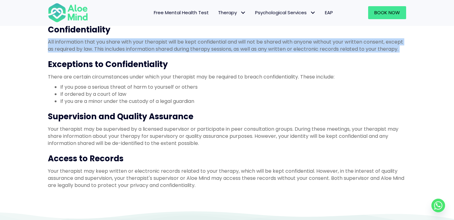 Image resolution: width=454 pixels, height=220 pixels. What do you see at coordinates (285, 12) in the screenshot?
I see `span: Psychological Services` at bounding box center [285, 12].